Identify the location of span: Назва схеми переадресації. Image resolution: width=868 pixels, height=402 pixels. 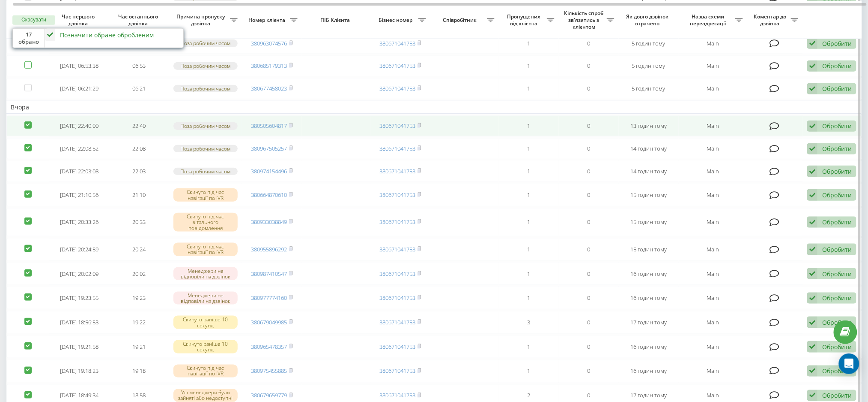
(709, 20).